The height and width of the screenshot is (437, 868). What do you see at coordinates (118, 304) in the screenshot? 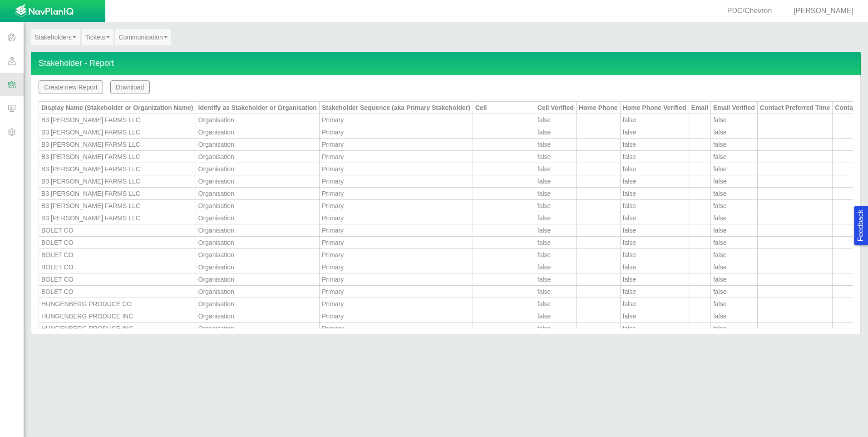
I see `td: HUNGENBERG PRODUCE CO` at bounding box center [118, 304].